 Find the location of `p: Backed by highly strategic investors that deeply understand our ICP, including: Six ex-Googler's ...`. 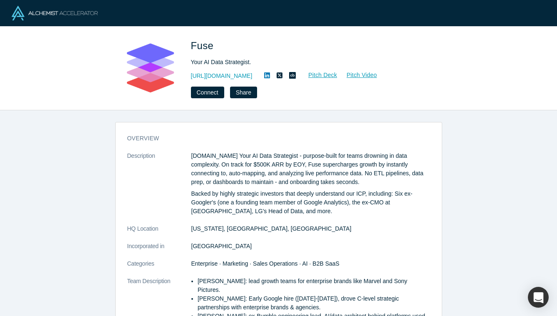

p: Backed by highly strategic investors that deeply understand our ICP, including: Six ex-Googler's ... is located at coordinates (311, 202).